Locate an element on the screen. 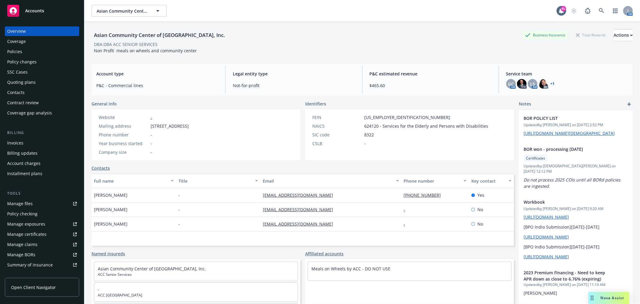  div: Manage exposures is located at coordinates (26, 224).